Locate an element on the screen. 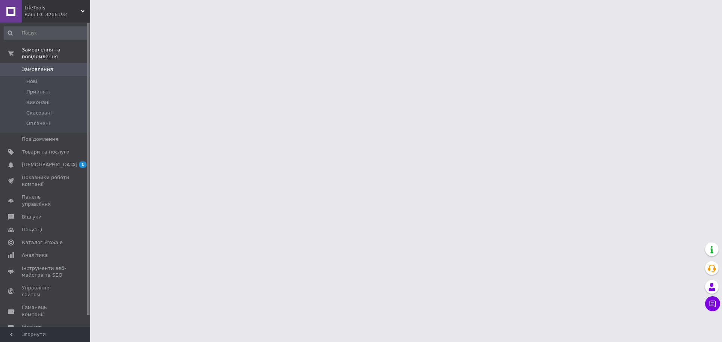 The height and width of the screenshot is (342, 722). span: Панель управління is located at coordinates (45, 201).